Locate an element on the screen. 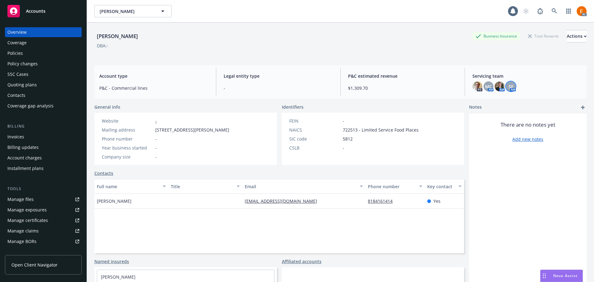 The image size is (594, 282). a: SSC Cases is located at coordinates (43, 74).